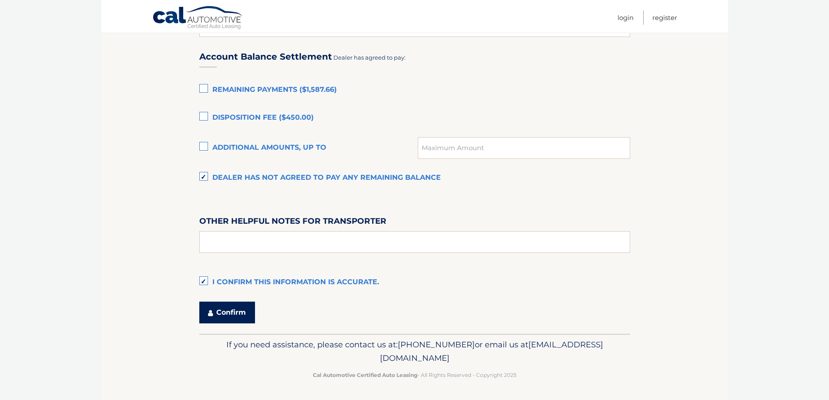  Describe the element at coordinates (414, 178) in the screenshot. I see `label: Dealer has not agreed to pay any remaining balance` at that location.